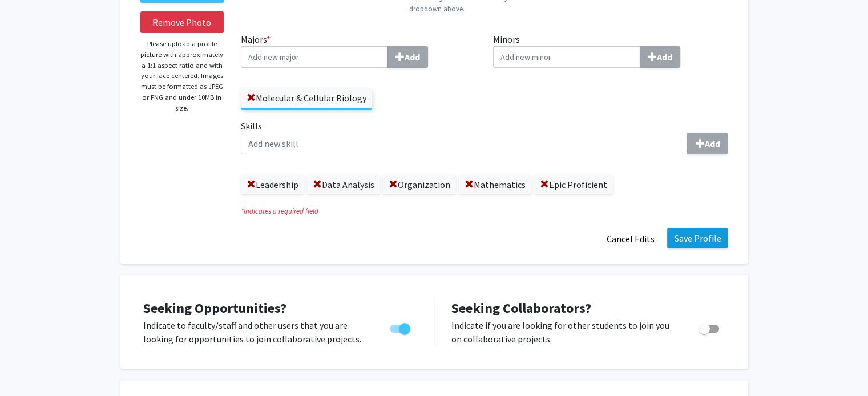  I want to click on button: Cancel Edits, so click(630, 239).